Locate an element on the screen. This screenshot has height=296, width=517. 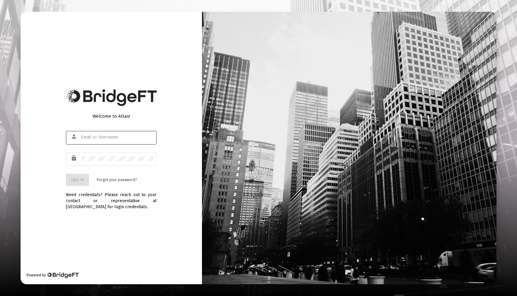
a: Forgot your password? is located at coordinates (117, 180).